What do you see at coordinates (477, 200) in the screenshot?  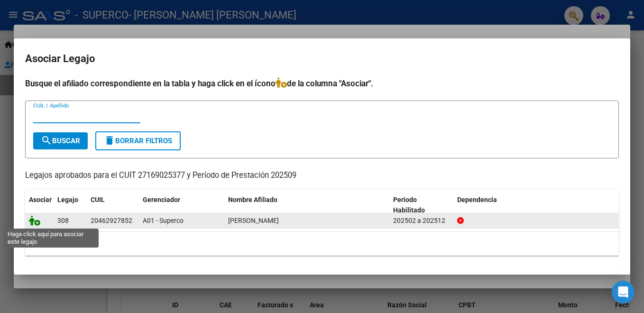 I see `span: Dependencia` at bounding box center [477, 200].